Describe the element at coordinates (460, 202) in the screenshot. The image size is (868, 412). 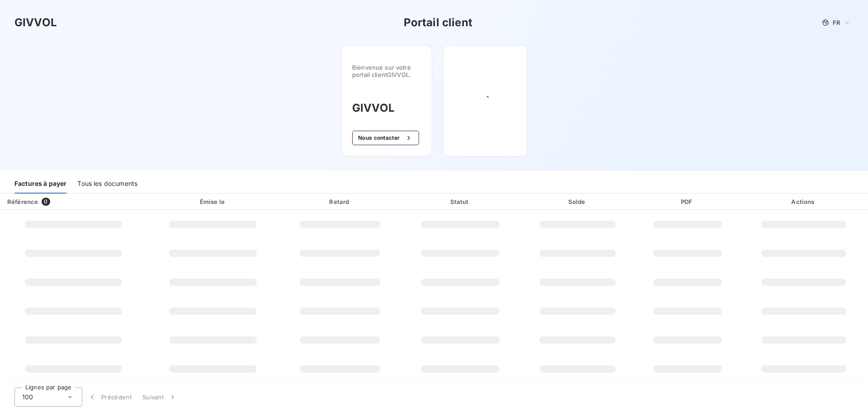
I see `div: Statut` at that location.